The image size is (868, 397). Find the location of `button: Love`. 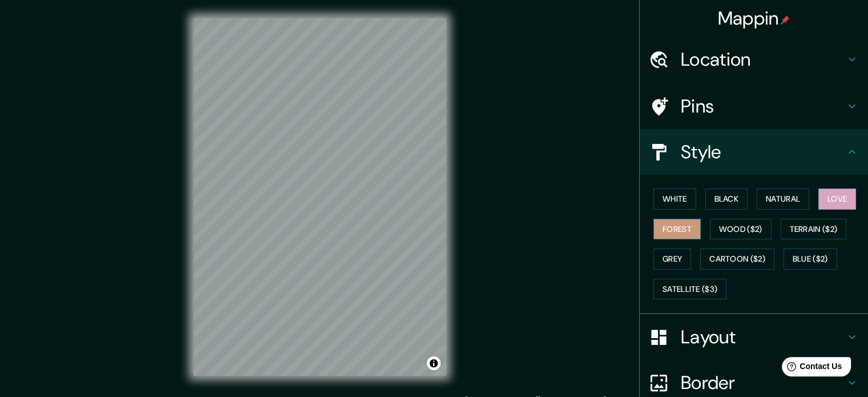

button: Love is located at coordinates (837, 199).